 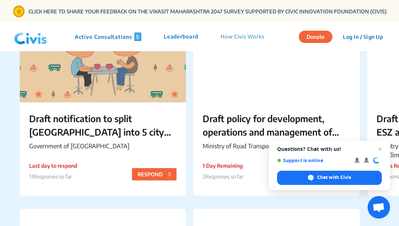 I want to click on p: How Civis Works, so click(x=242, y=37).